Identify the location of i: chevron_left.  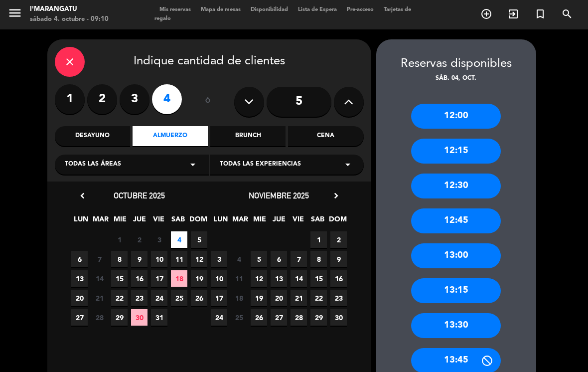
(82, 196).